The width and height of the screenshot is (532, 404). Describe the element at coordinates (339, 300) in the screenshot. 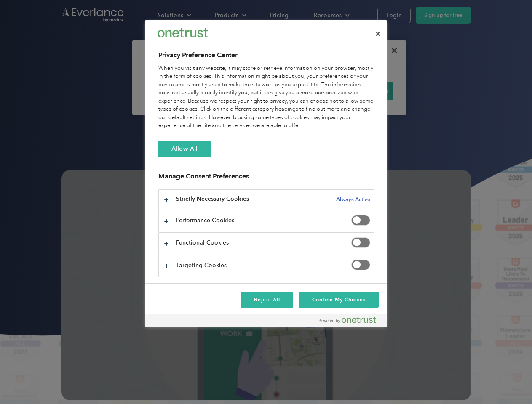

I see `button: Confirm My Choices` at that location.